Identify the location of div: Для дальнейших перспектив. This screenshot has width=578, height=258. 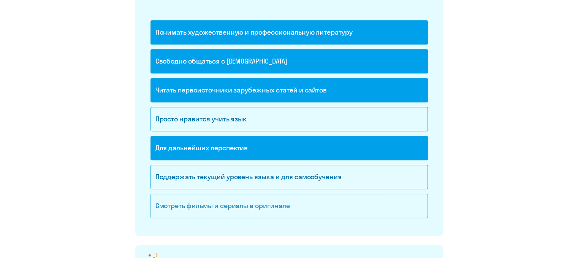
(289, 148).